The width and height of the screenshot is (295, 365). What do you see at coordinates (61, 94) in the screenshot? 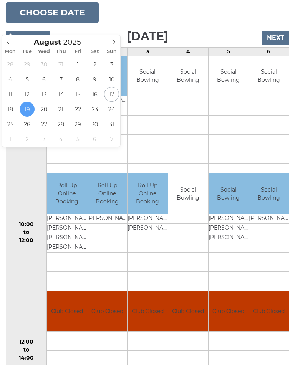
I see `span: August 14, 2025` at bounding box center [61, 94].